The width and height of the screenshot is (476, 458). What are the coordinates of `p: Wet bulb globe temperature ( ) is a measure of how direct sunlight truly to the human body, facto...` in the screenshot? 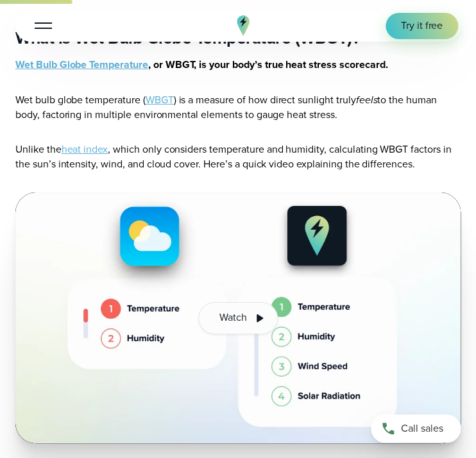 It's located at (238, 108).